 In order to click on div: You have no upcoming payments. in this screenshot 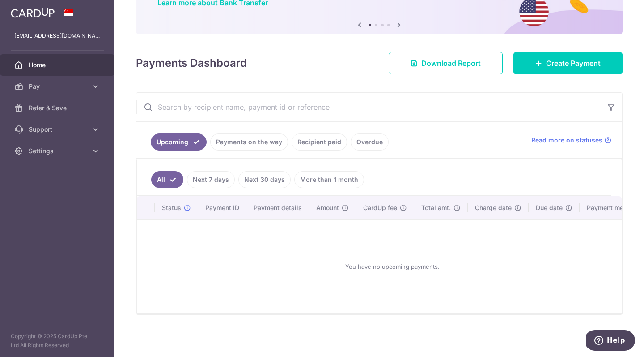, I will do `click(392, 267)`.